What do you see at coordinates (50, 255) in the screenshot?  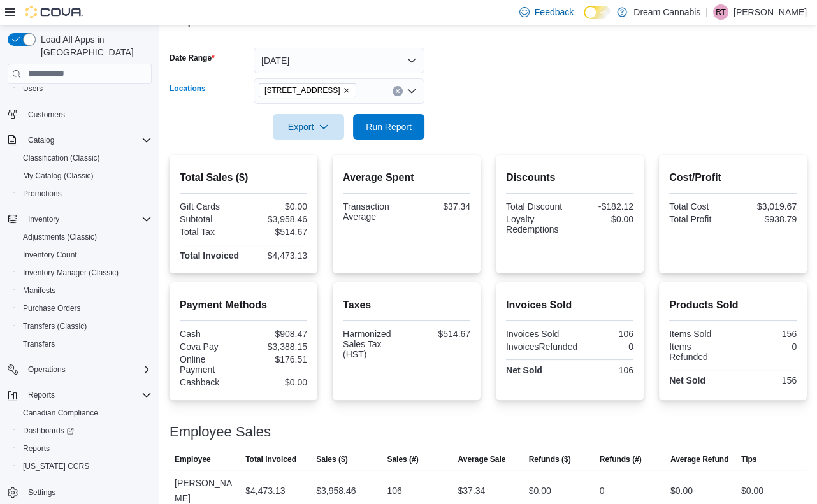 I see `a: Inventory Count` at bounding box center [50, 255].